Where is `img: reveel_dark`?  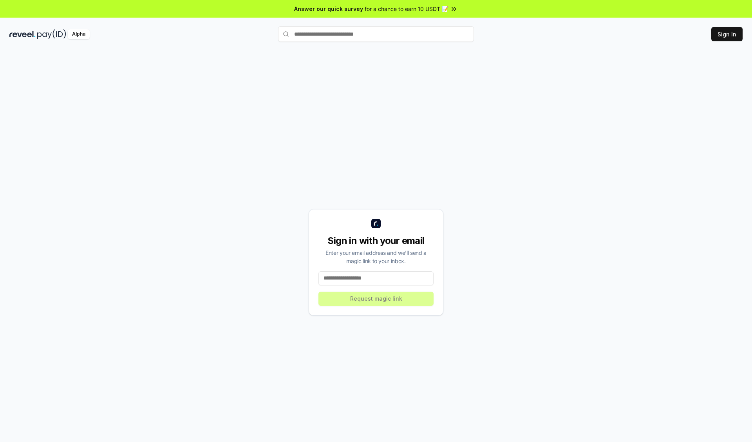 img: reveel_dark is located at coordinates (22, 34).